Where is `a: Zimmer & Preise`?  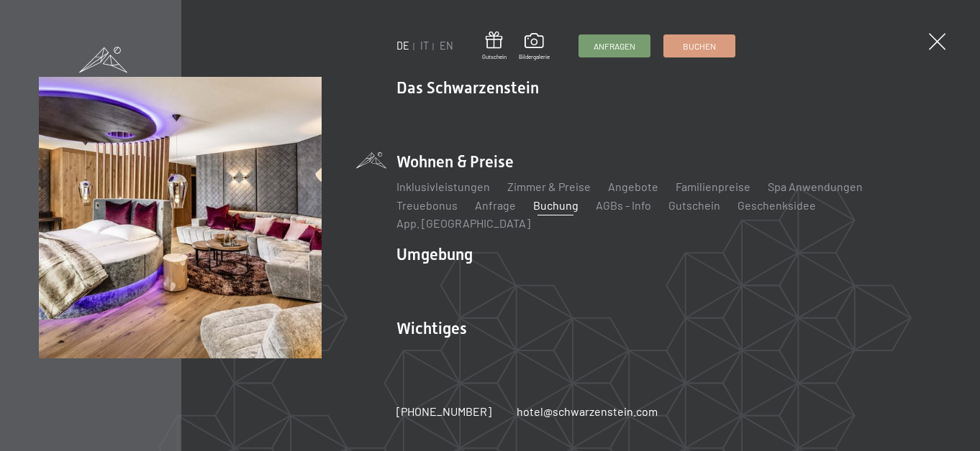
a: Zimmer & Preise is located at coordinates (548, 186).